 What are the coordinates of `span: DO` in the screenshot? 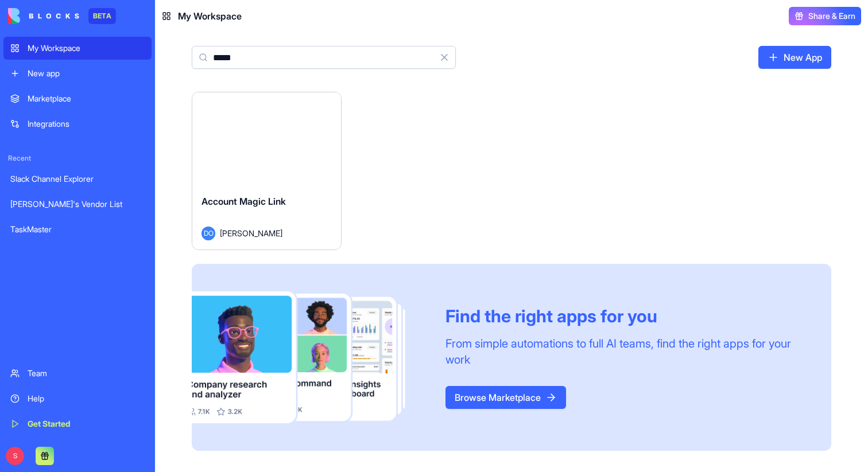 It's located at (208, 233).